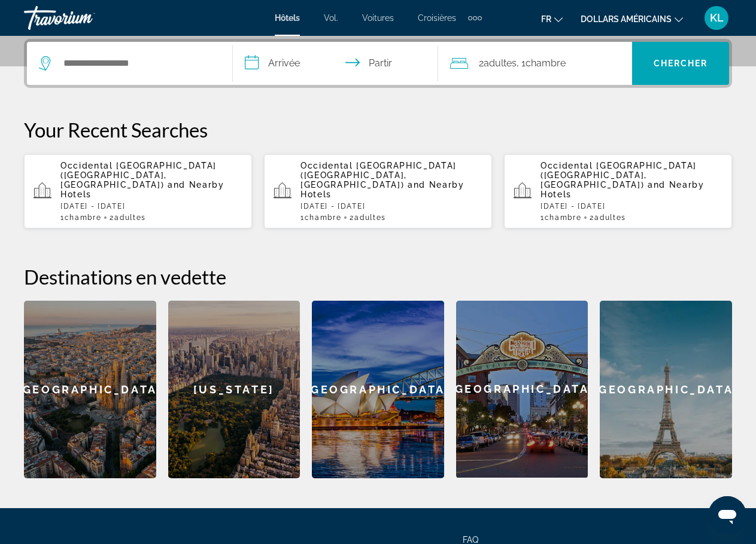  What do you see at coordinates (681, 63) in the screenshot?
I see `font: Chercher` at bounding box center [681, 63].